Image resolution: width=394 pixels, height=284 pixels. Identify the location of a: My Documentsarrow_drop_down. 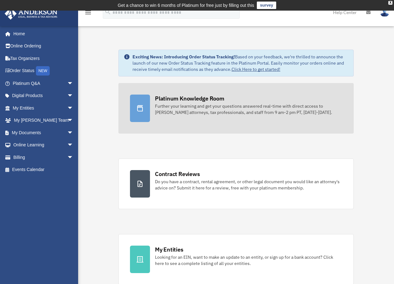
(43, 133).